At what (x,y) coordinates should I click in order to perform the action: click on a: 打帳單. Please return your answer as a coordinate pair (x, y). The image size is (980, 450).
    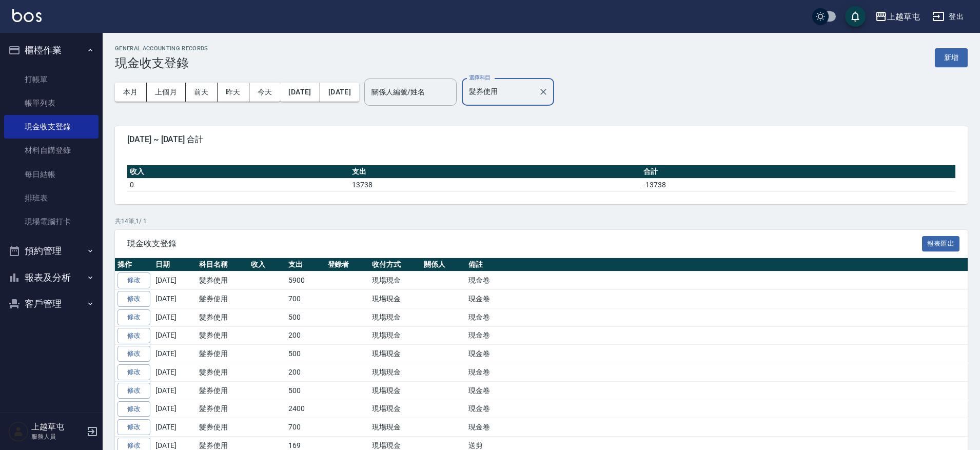
    Looking at the image, I should click on (51, 79).